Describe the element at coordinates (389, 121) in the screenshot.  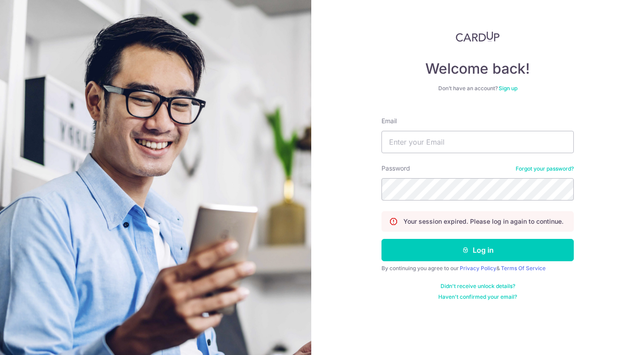
I see `label: Email` at that location.